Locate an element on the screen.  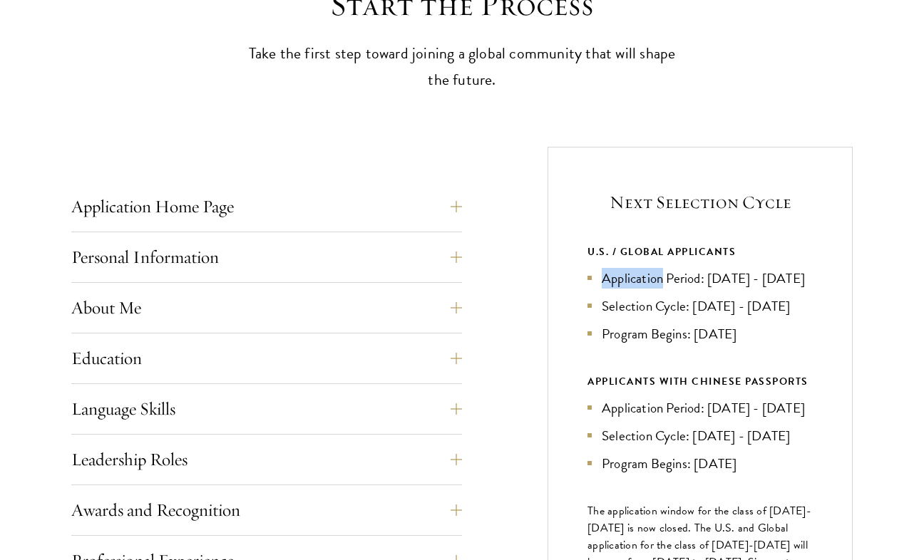
div: APPLICANTS WITH CHINESE PASSPORTS is located at coordinates (700, 381).